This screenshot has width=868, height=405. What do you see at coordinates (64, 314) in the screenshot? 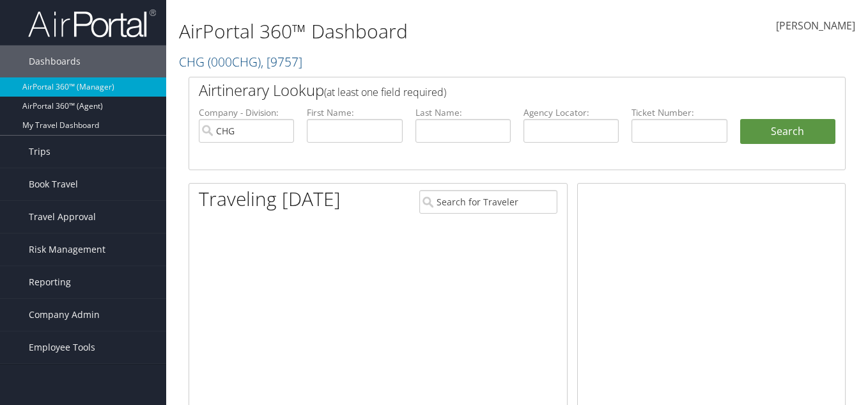
I see `span: Company Admin` at bounding box center [64, 314].